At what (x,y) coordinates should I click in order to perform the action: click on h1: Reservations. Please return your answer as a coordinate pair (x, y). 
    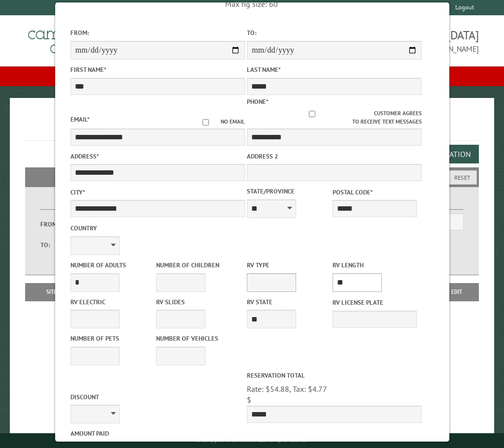
    Looking at the image, I should click on (252, 127).